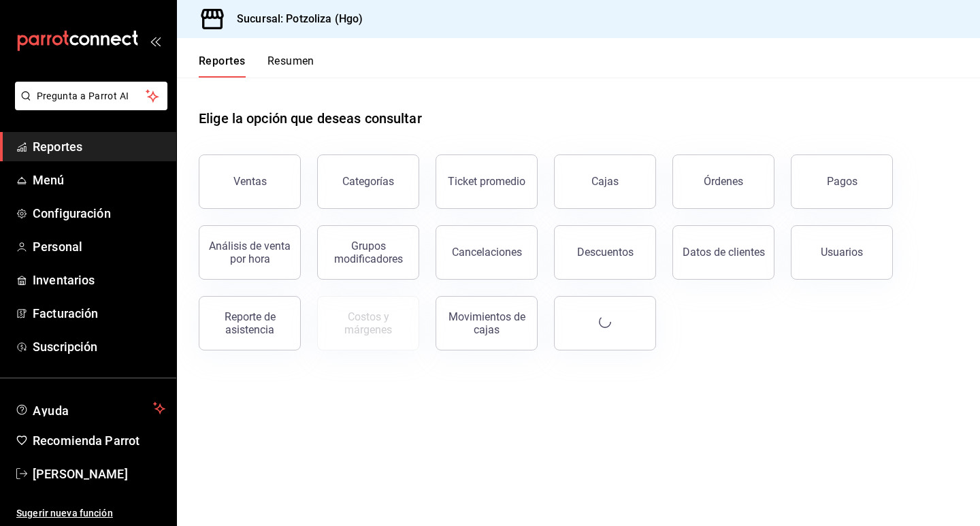  I want to click on button: Pagos, so click(842, 182).